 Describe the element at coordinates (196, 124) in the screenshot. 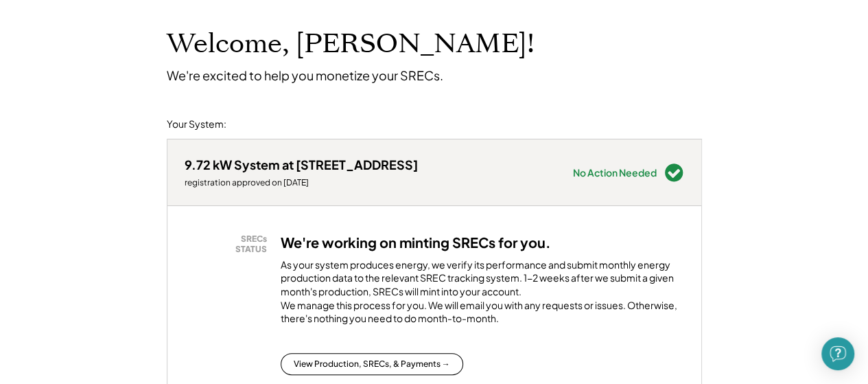

I see `div: Your System:` at that location.